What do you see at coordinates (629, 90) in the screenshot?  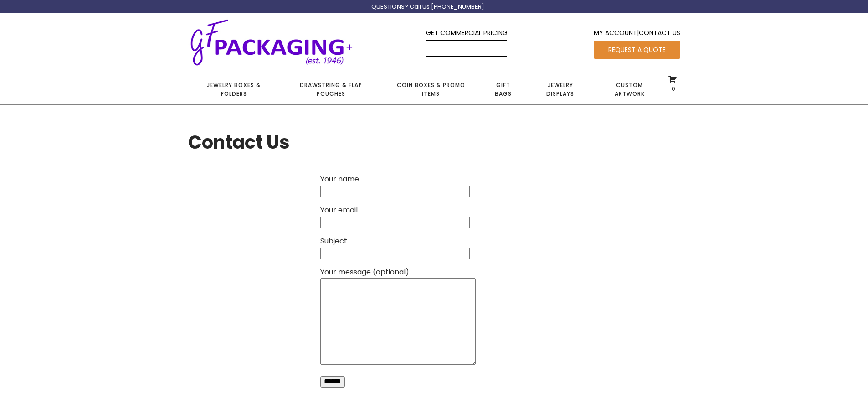 I see `a: Custom Artwork` at bounding box center [629, 90].